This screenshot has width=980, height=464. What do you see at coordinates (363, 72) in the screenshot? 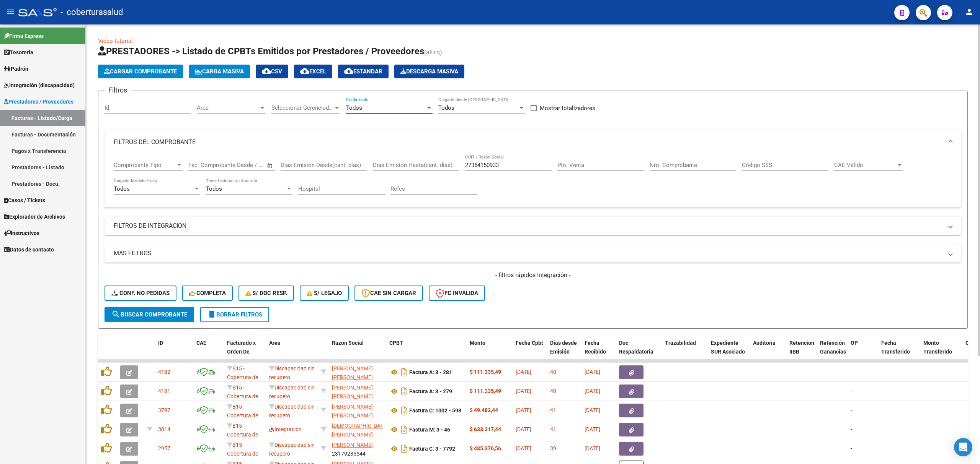
I see `span: Estandar` at bounding box center [363, 72].